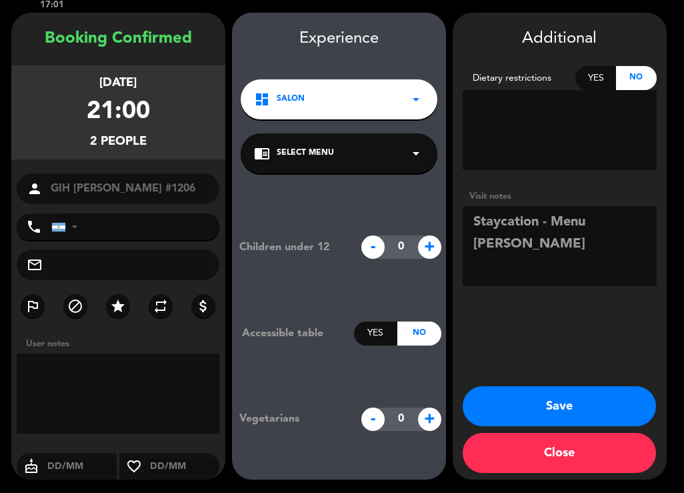 The height and width of the screenshot is (493, 684). Describe the element at coordinates (31, 466) in the screenshot. I see `i: cake` at that location.